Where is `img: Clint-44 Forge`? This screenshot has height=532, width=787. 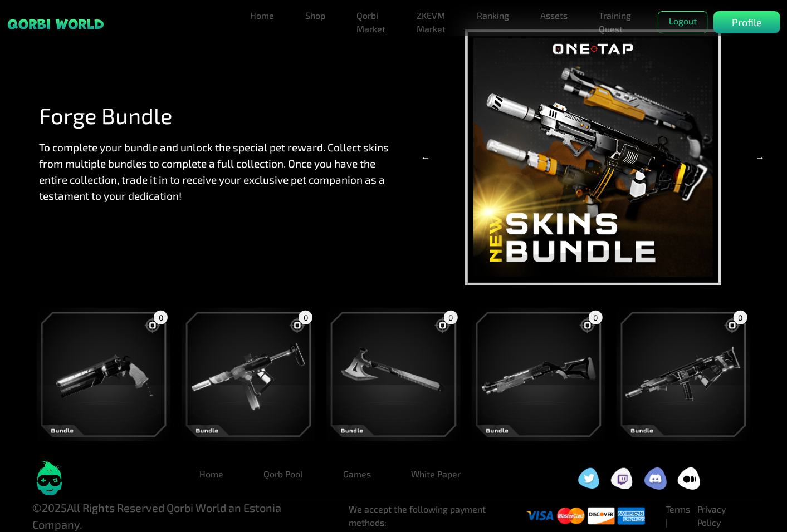 img: Clint-44 Forge is located at coordinates (103, 375).